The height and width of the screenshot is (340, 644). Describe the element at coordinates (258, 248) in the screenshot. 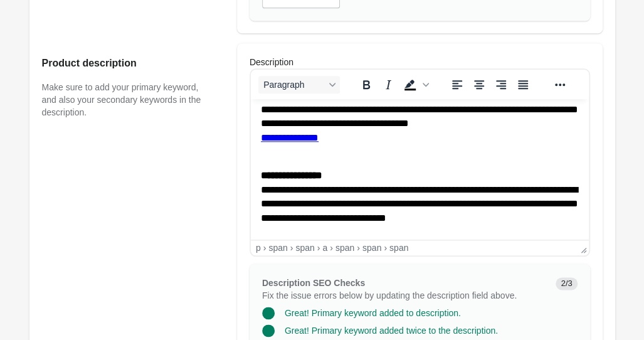

I see `div: p` at that location.